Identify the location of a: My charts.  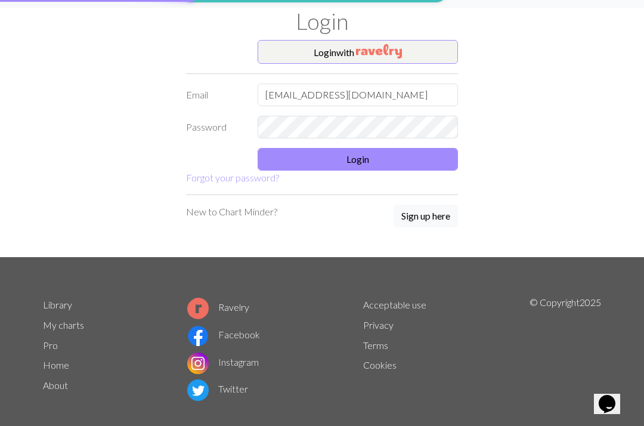
(63, 324).